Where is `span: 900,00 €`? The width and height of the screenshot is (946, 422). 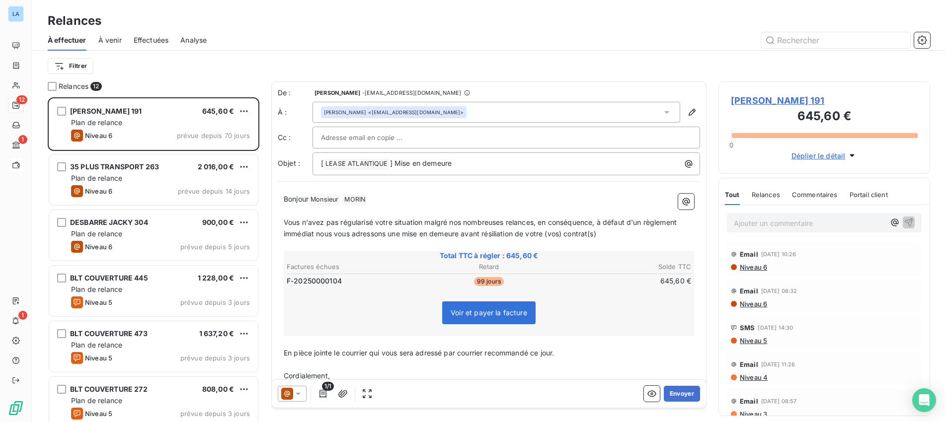
span: 900,00 € is located at coordinates (218, 222).